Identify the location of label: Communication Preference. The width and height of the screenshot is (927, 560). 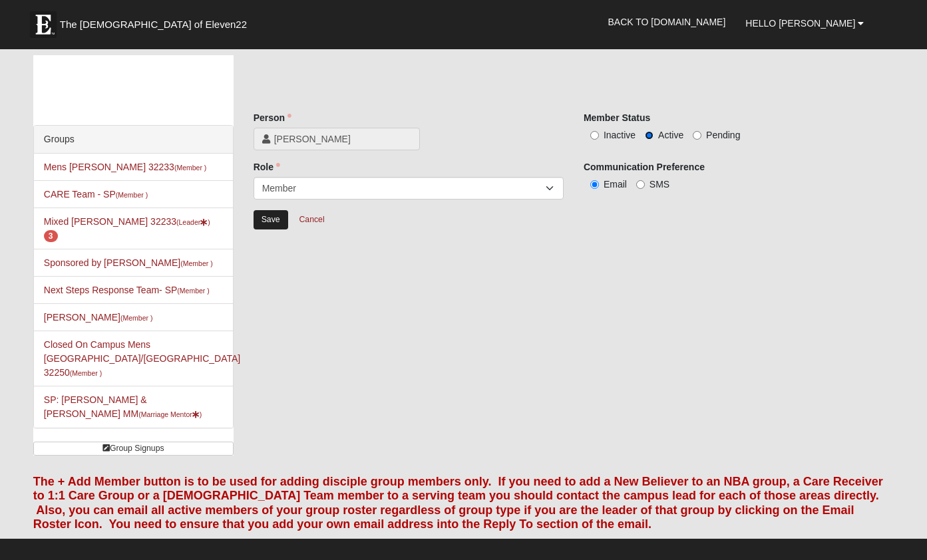
(645, 167).